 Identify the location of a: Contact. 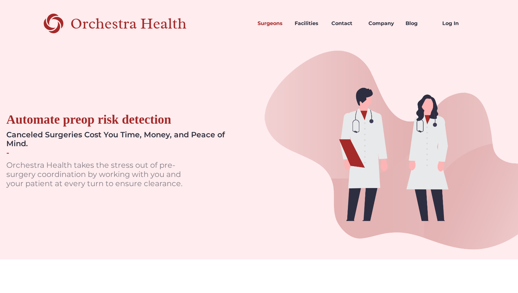
(345, 23).